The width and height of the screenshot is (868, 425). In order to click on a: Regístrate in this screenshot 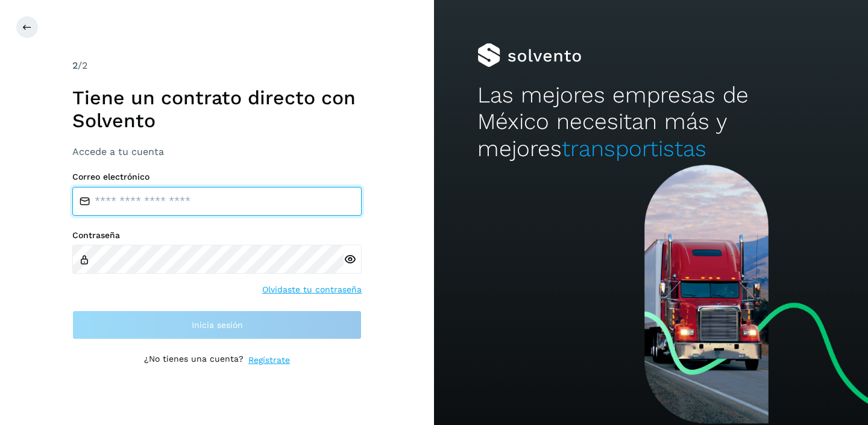, I will do `click(269, 360)`.